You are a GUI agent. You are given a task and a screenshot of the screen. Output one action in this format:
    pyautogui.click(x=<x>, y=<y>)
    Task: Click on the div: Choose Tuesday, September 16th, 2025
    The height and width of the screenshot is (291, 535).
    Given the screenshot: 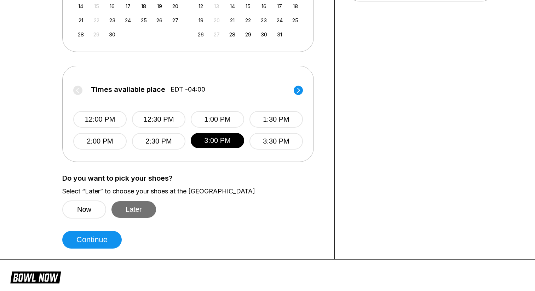 What is the action you would take?
    pyautogui.click(x=112, y=6)
    